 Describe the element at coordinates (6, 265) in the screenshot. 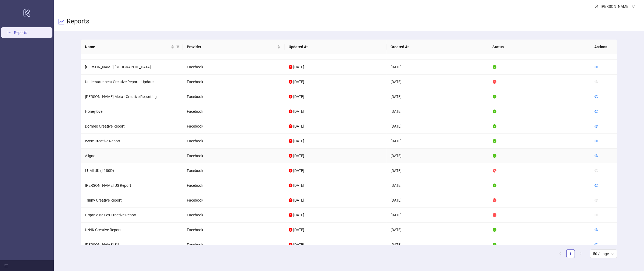

I see `span: menu-fold` at that location.